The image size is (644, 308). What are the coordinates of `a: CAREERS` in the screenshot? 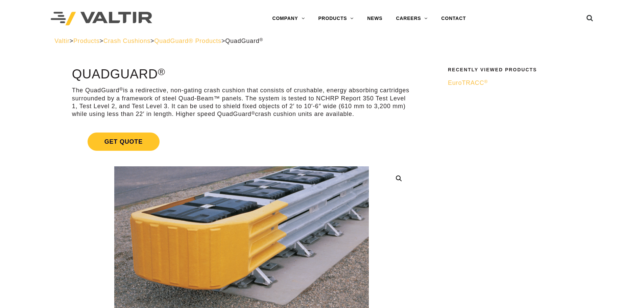 It's located at (412, 18).